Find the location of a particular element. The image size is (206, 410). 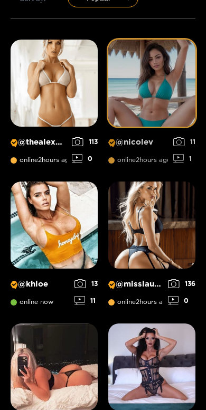

p: @ khloe is located at coordinates (40, 284).